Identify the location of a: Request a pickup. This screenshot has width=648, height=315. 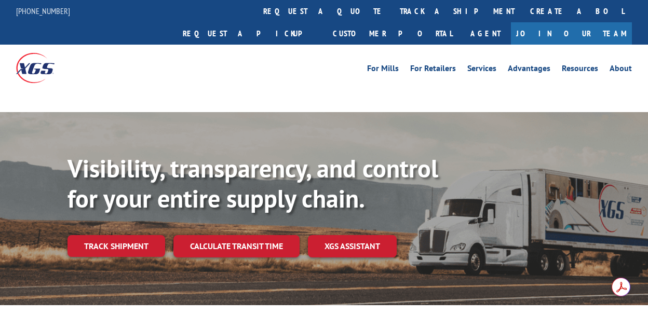
(250, 33).